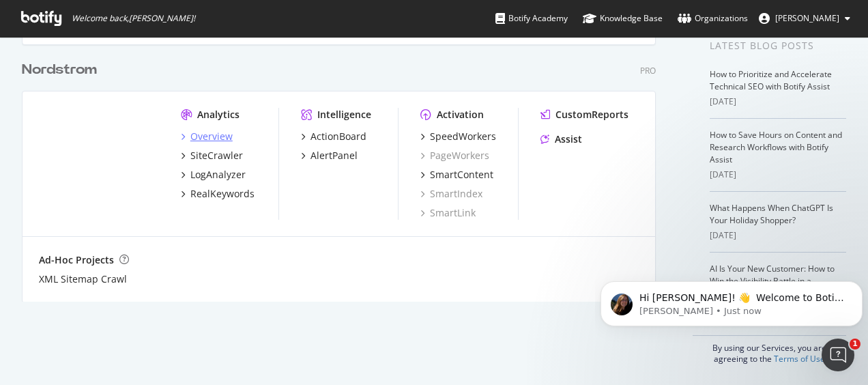  What do you see at coordinates (334, 137) in the screenshot?
I see `a: ActionBoard` at bounding box center [334, 137].